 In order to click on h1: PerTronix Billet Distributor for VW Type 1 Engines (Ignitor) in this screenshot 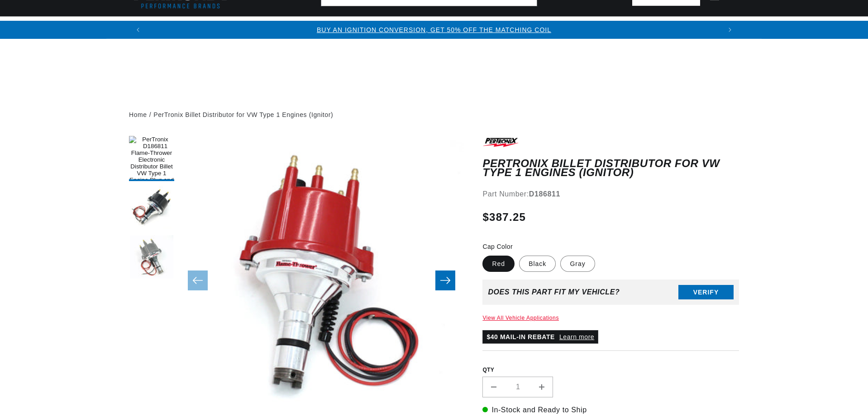, I will do `click(610, 168)`.